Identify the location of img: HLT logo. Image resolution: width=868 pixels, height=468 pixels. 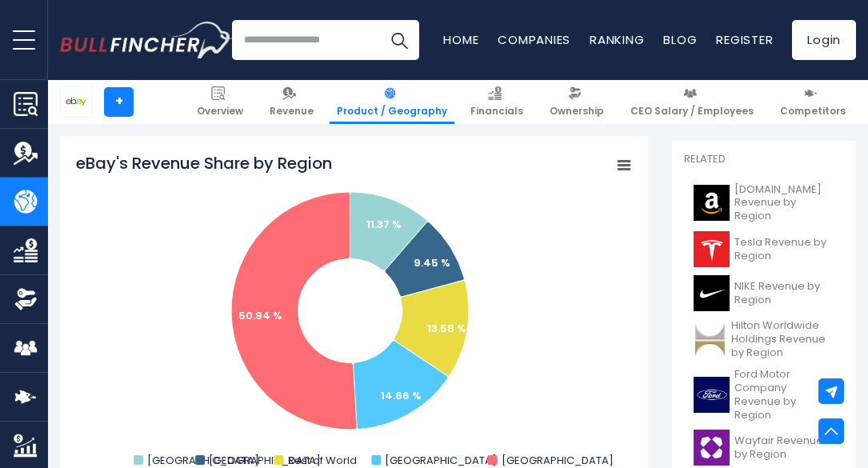
(710, 340).